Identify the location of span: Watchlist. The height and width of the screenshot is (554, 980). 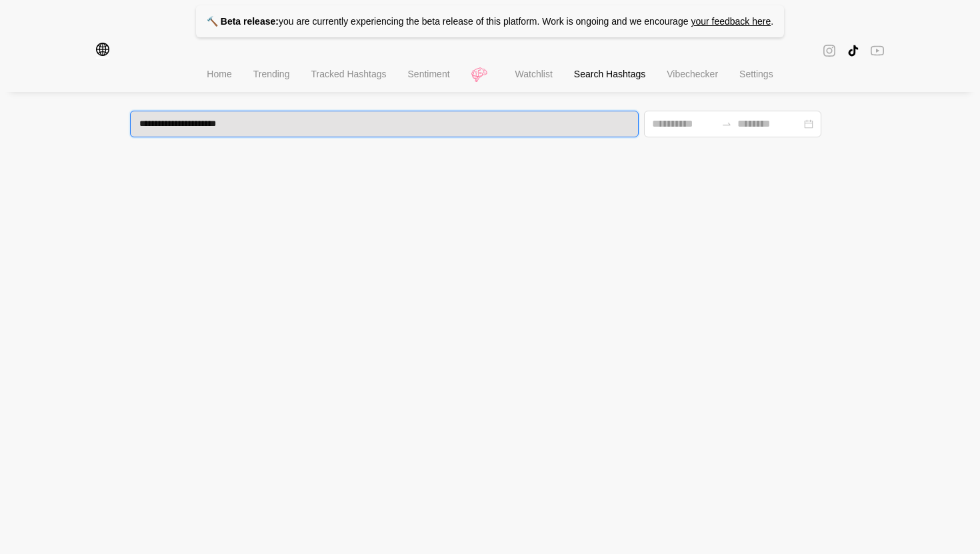
(534, 74).